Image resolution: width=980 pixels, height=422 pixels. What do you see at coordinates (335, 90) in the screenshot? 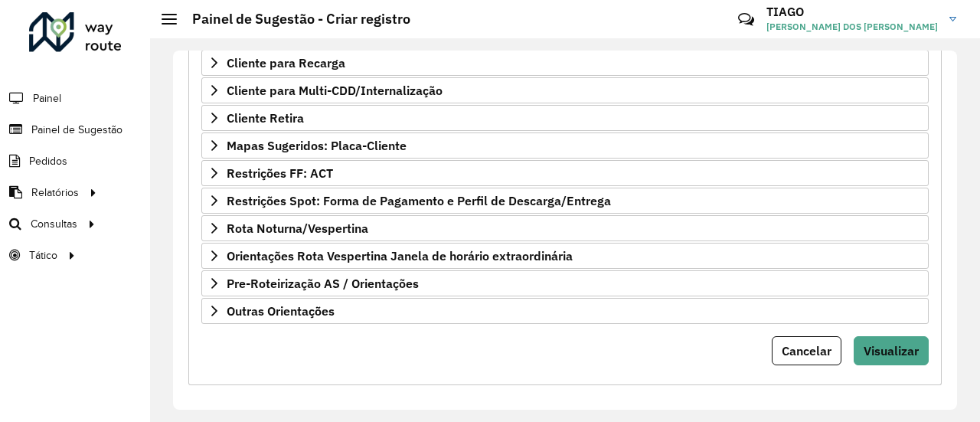
I see `span: Cliente para Multi-CDD/Internalização` at bounding box center [335, 90].